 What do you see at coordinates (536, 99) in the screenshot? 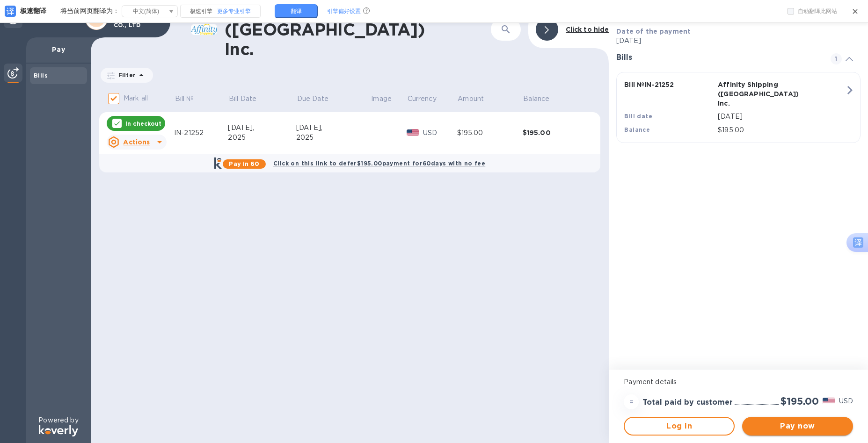
I see `p: Balance` at bounding box center [536, 99].